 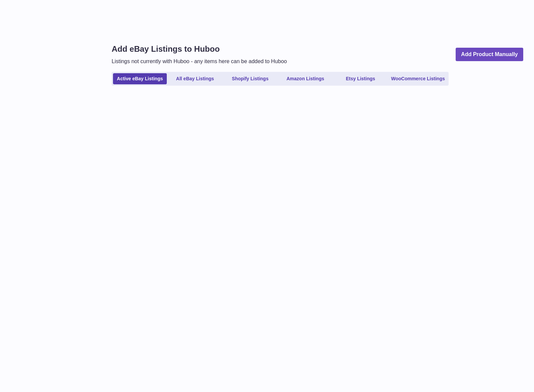 What do you see at coordinates (418, 78) in the screenshot?
I see `a: WooCommerce Listings` at bounding box center [418, 78].